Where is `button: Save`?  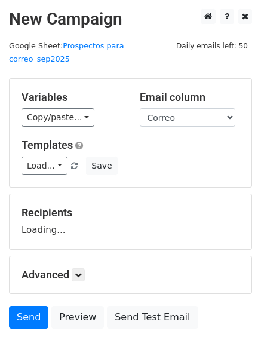 button: Save is located at coordinates (102, 166).